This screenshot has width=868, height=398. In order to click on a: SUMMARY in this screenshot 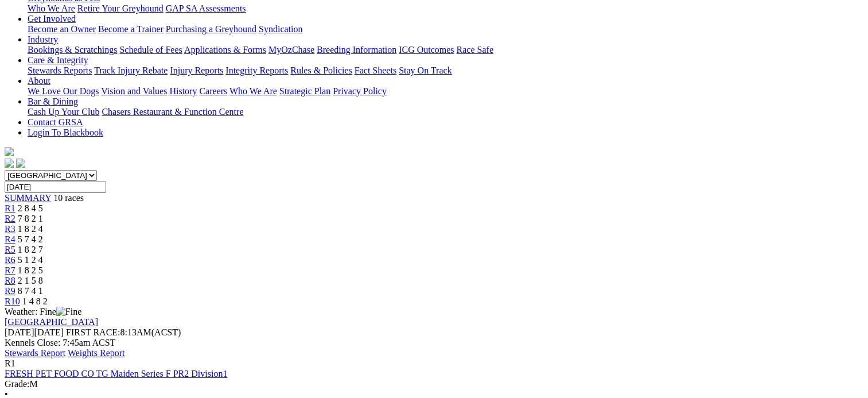, I will do `click(27, 197)`.